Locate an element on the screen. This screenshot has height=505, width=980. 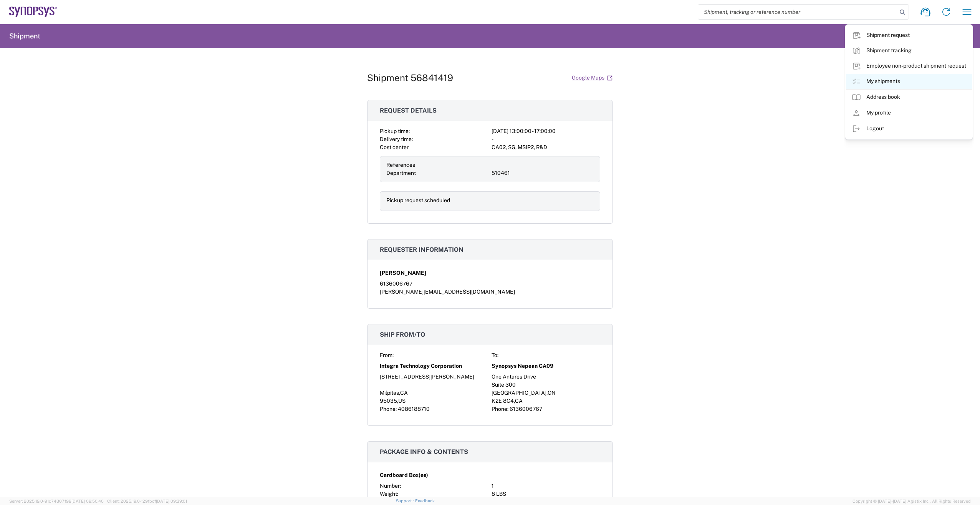
div: 8 LBS is located at coordinates (546, 494).